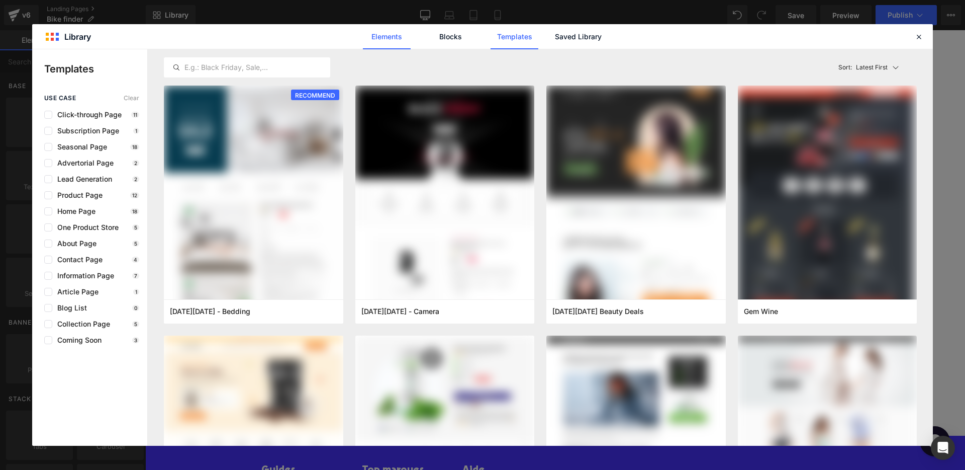 The width and height of the screenshot is (965, 470). What do you see at coordinates (75, 292) in the screenshot?
I see `span: Article Page` at bounding box center [75, 292].